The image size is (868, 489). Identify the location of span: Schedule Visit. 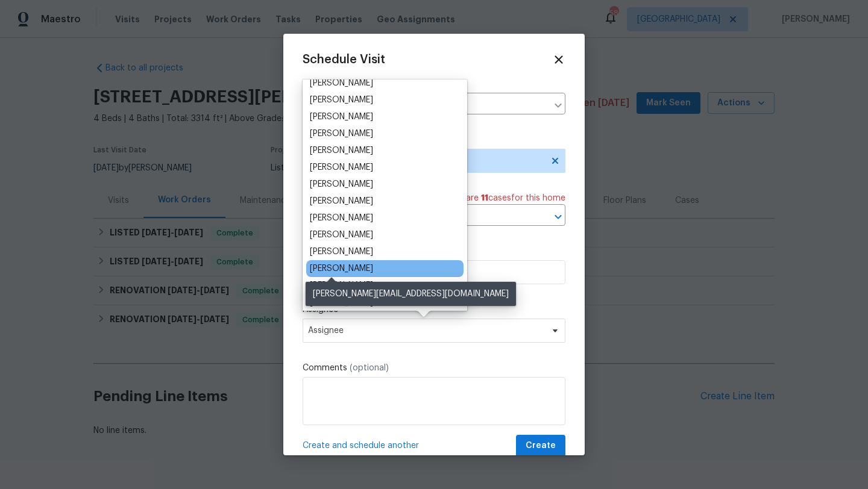
(344, 60).